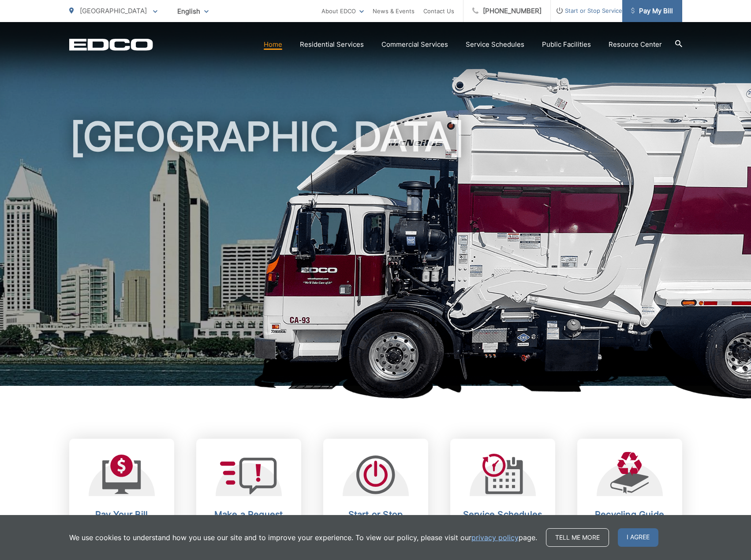 This screenshot has width=751, height=560. I want to click on a: News & Events, so click(393, 11).